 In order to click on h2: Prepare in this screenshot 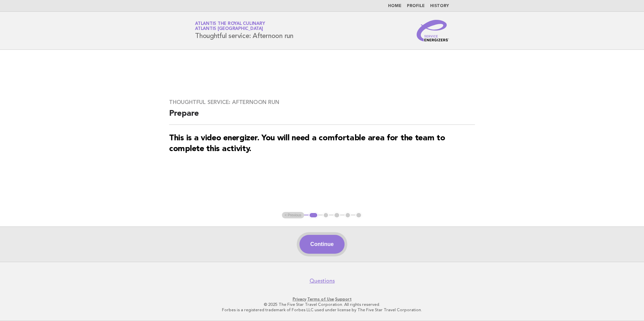, I will do `click(322, 117)`.